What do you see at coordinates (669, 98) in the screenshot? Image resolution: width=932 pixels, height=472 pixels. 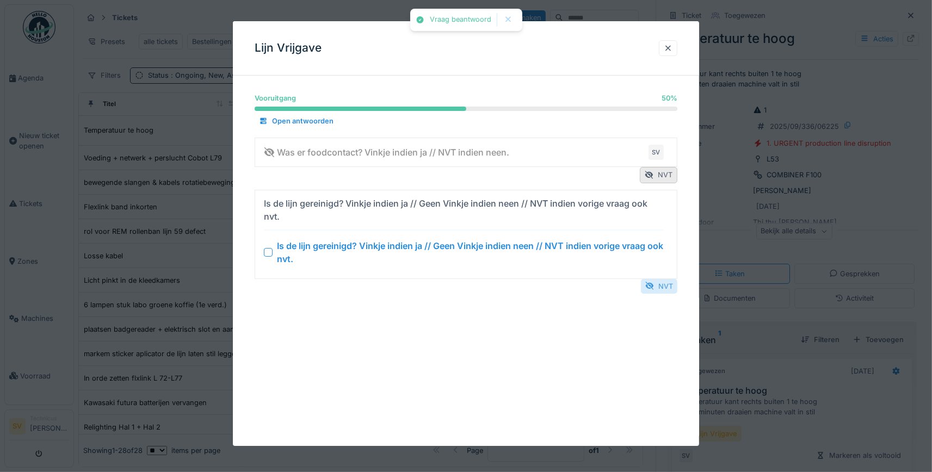 I see `div: 50 %` at bounding box center [669, 98].